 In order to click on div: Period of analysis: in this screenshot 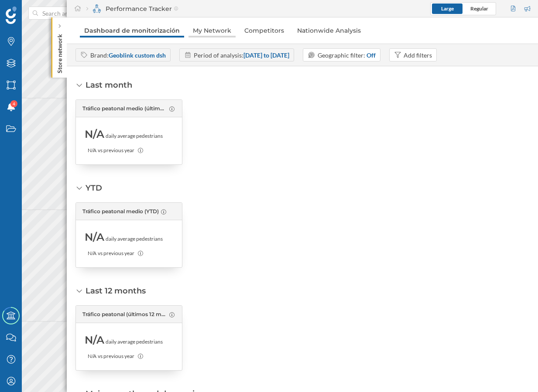, I will do `click(242, 55)`.